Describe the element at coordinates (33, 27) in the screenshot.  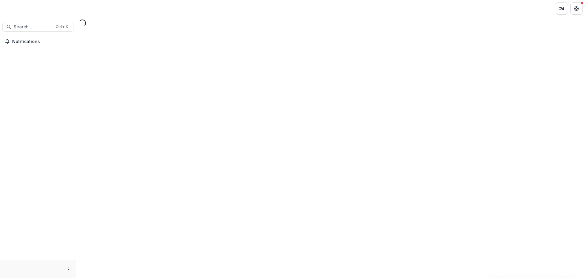
I see `span: Search...` at that location.